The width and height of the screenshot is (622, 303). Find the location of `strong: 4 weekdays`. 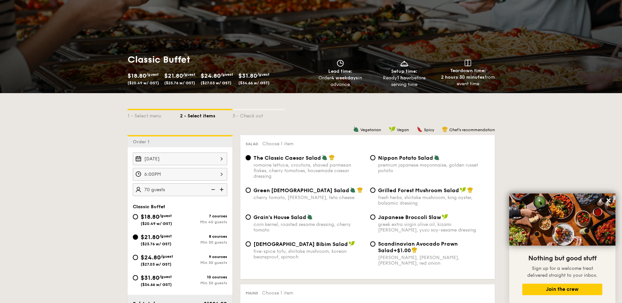

strong: 4 weekdays is located at coordinates (345, 78).